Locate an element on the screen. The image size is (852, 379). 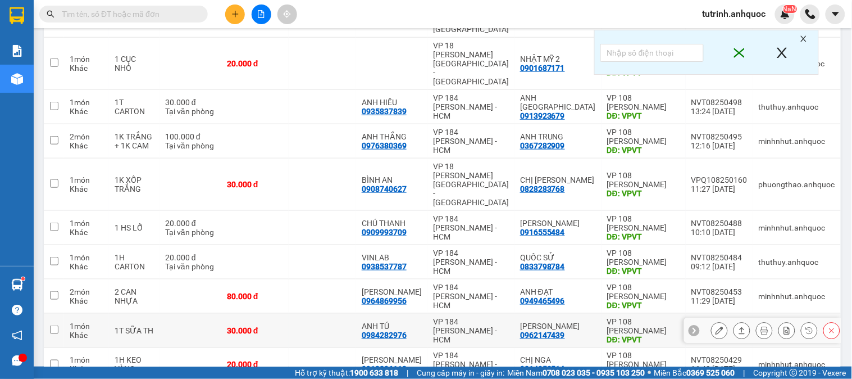
button: aim is located at coordinates (287, 14).